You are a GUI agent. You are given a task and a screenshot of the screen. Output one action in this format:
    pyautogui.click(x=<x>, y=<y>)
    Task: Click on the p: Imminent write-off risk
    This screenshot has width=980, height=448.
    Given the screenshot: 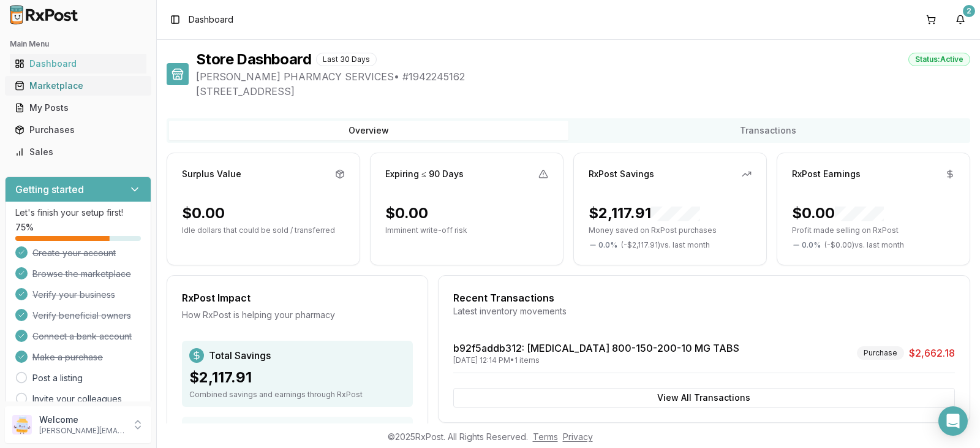 What is the action you would take?
    pyautogui.click(x=467, y=231)
    